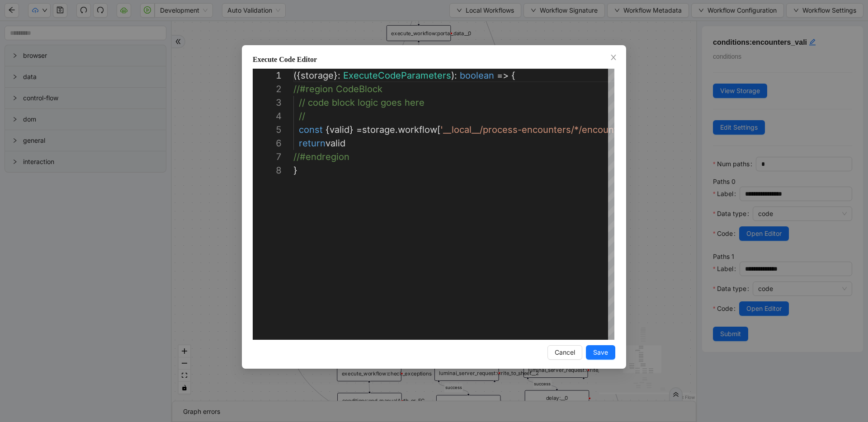 The height and width of the screenshot is (422, 868). What do you see at coordinates (338, 89) in the screenshot?
I see `span: //#region CodeBlock` at bounding box center [338, 89].